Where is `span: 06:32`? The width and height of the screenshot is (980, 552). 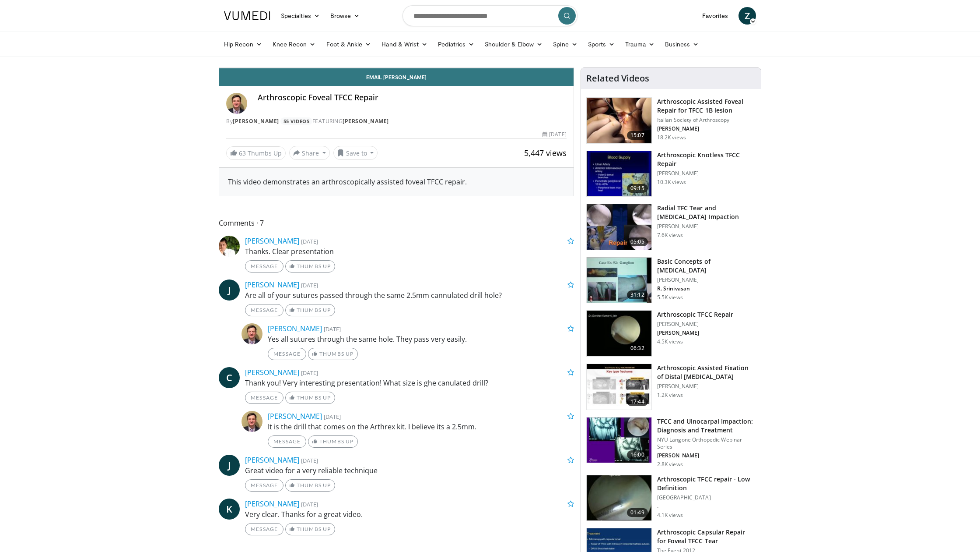 span: 06:32 is located at coordinates (637, 349).